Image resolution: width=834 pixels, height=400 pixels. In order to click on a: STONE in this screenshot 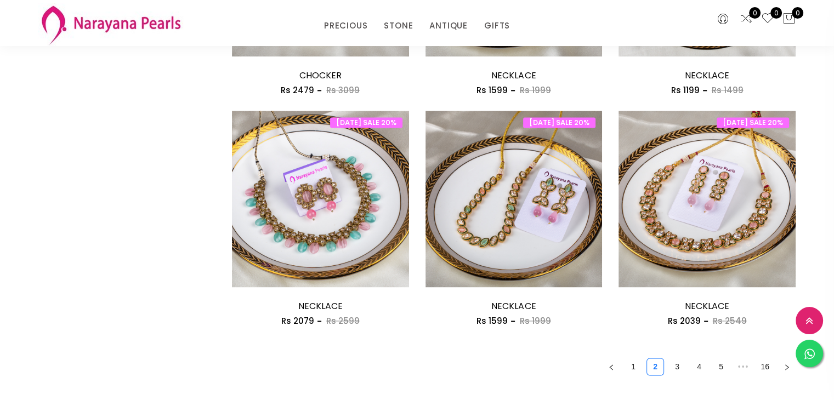, I will do `click(398, 26)`.